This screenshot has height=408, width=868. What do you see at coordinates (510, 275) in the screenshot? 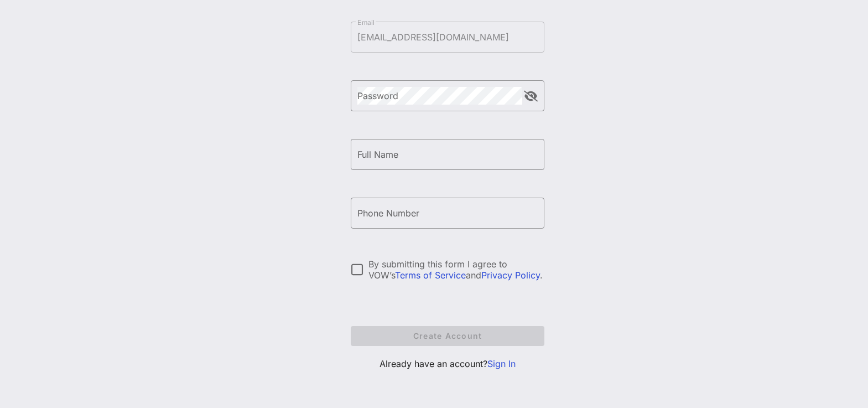
I see `a: Privacy Policy` at bounding box center [510, 275].